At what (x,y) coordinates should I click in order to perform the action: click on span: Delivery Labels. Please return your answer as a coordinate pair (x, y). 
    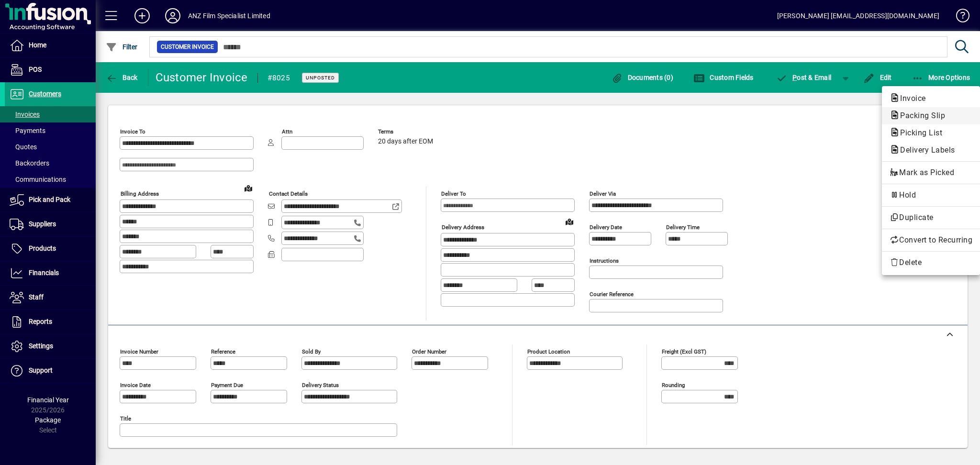
    Looking at the image, I should click on (925, 150).